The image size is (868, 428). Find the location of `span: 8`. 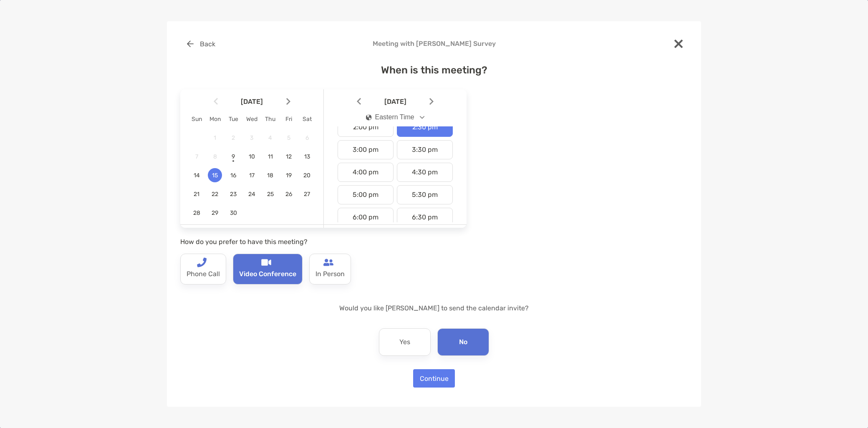

span: 8 is located at coordinates (215, 157).